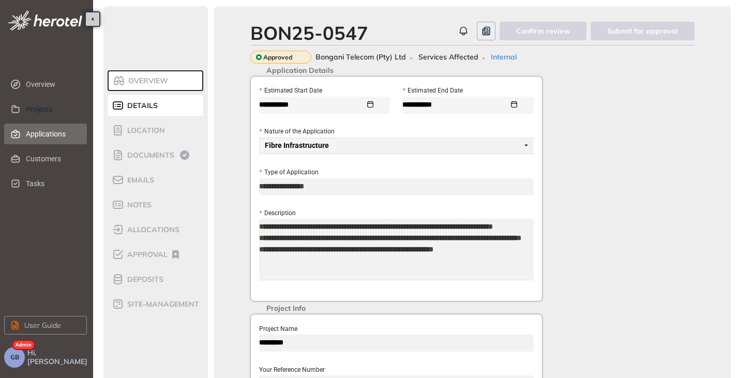  Describe the element at coordinates (45, 20) in the screenshot. I see `img: logo` at that location.